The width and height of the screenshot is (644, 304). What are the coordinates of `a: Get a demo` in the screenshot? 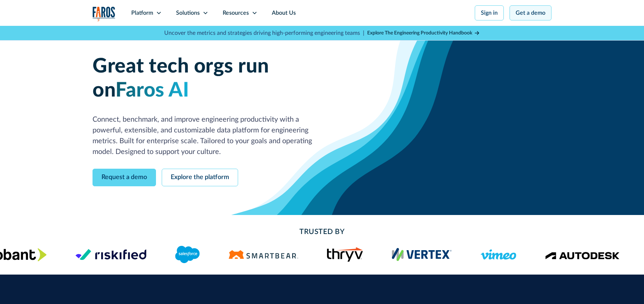 It's located at (530, 13).